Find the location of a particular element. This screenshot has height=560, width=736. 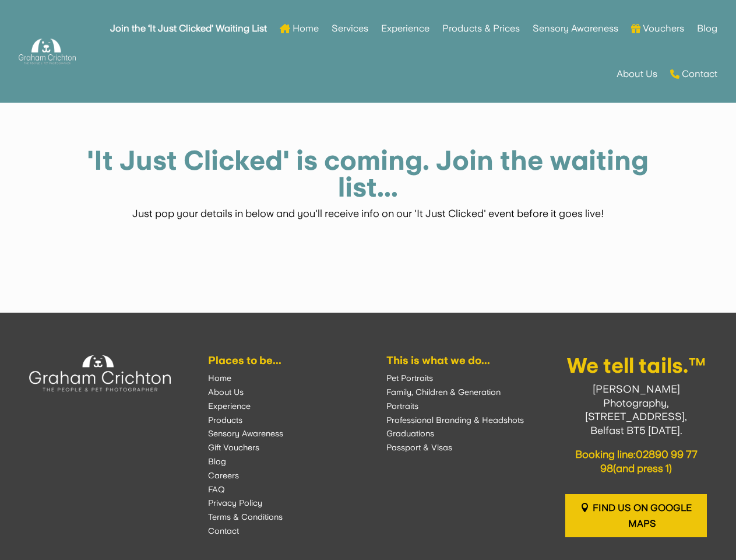

font: Gift Vouchers is located at coordinates (234, 447).